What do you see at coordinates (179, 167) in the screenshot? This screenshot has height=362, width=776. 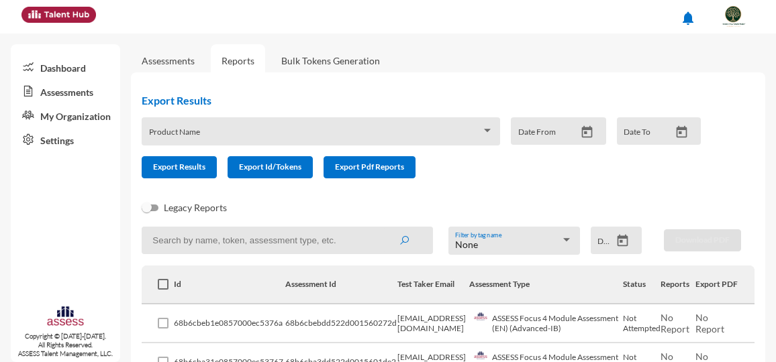 I see `button: Export Results` at bounding box center [179, 167].